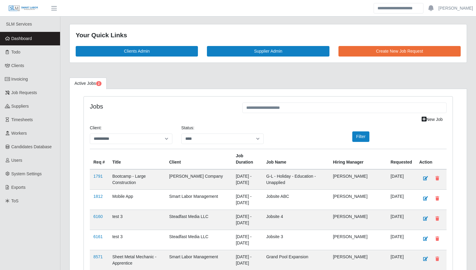 The width and height of the screenshot is (476, 270). What do you see at coordinates (32, 147) in the screenshot?
I see `span: Candidates Database` at bounding box center [32, 147].